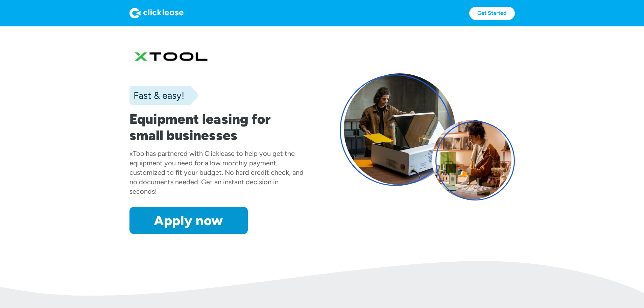 This screenshot has width=644, height=308. What do you see at coordinates (492, 13) in the screenshot?
I see `a: Get Started` at bounding box center [492, 13].